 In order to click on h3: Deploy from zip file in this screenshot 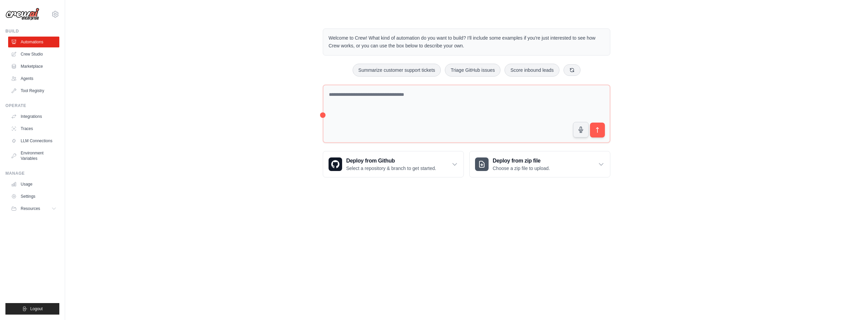, I will do `click(521, 161)`.